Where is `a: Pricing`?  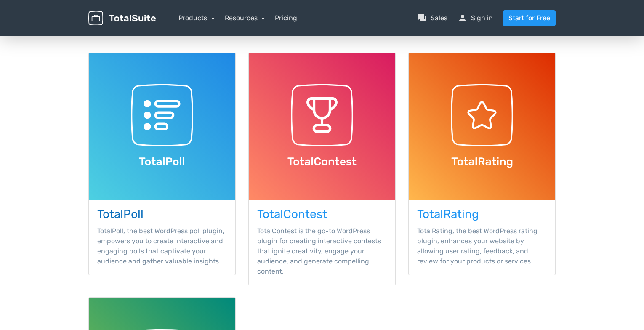 a: Pricing is located at coordinates (286, 18).